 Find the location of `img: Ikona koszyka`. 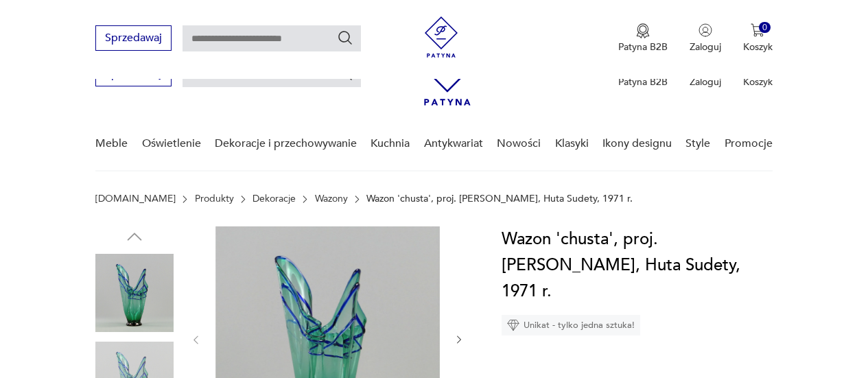

img: Ikona koszyka is located at coordinates (757, 30).